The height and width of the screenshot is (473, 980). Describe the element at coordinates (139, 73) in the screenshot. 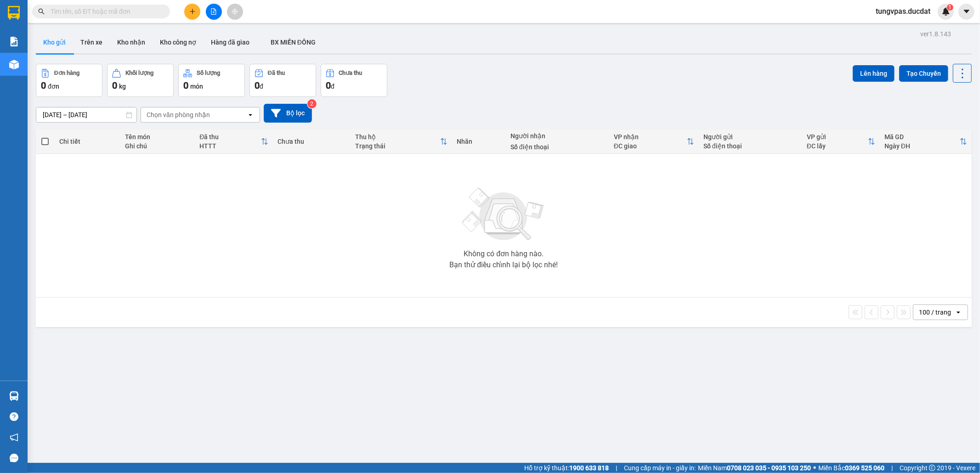

I see `div: Khối lượng` at that location.